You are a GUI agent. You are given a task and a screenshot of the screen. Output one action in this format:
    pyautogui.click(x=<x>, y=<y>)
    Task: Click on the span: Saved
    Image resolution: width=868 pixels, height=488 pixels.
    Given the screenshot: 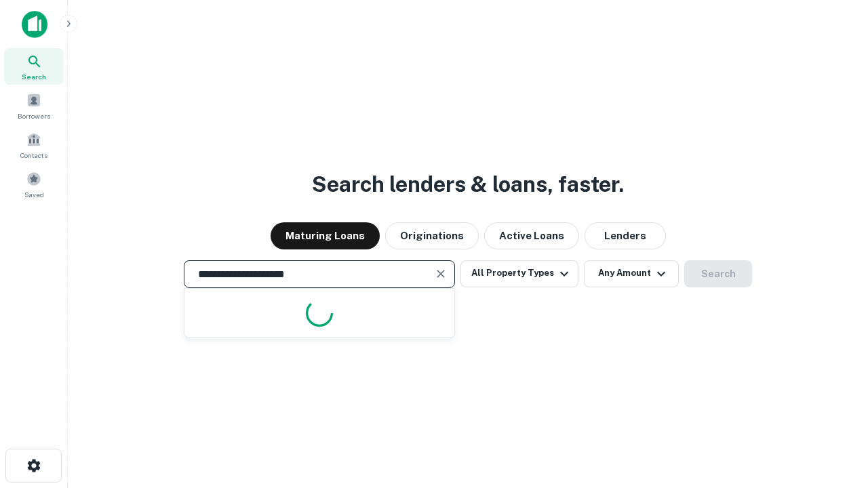 What is the action you would take?
    pyautogui.click(x=34, y=194)
    